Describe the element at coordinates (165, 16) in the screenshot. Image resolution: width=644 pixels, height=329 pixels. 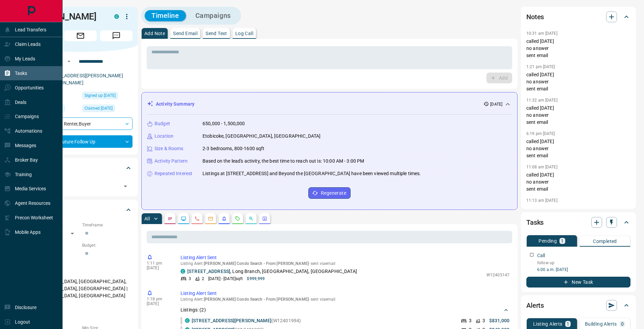
I see `button: Timeline` at that location.